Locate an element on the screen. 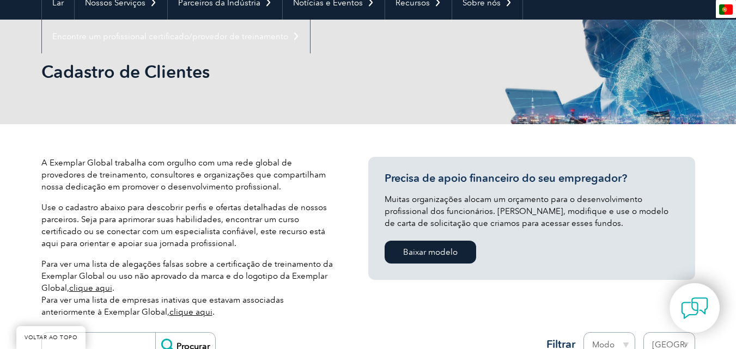 The image size is (736, 349). font: Use o cadastro abaixo para descobrir perfis e ofertas detalhadas de nossos parceiros. Seja para a... is located at coordinates (184, 226).